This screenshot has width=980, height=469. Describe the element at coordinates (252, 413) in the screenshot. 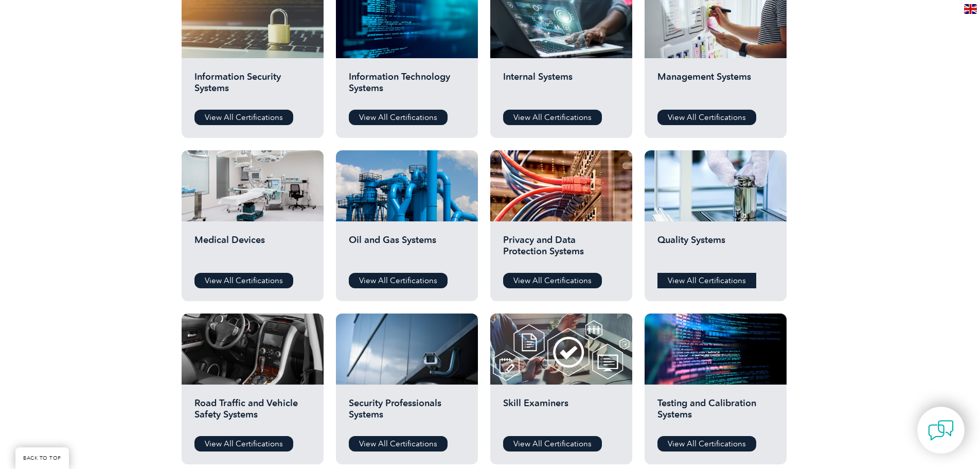

I see `h2: Road Traffic and Vehicle Safety Systems` at that location.